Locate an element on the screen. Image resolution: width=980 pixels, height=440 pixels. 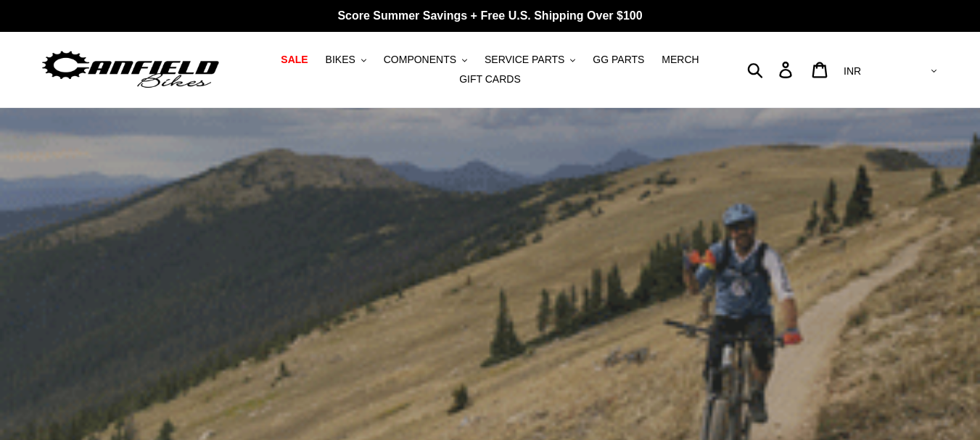
span: SALE is located at coordinates (293, 59).